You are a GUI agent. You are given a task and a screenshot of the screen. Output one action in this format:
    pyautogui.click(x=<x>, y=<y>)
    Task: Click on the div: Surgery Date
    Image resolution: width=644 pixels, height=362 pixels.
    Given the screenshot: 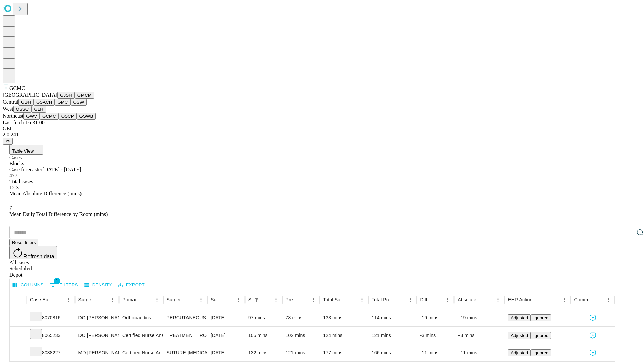 What is the action you would take?
    pyautogui.click(x=217, y=300)
    